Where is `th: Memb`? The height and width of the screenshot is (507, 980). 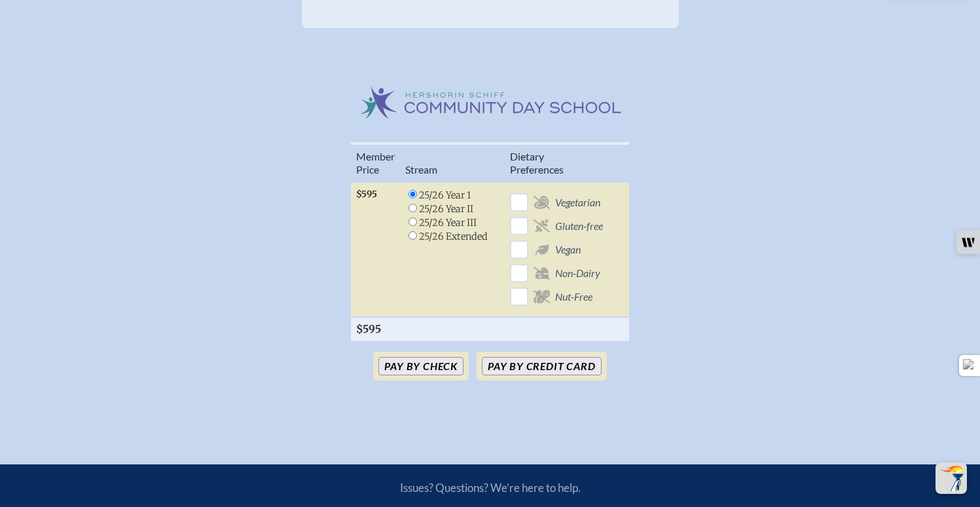
th: Memb is located at coordinates (375, 162).